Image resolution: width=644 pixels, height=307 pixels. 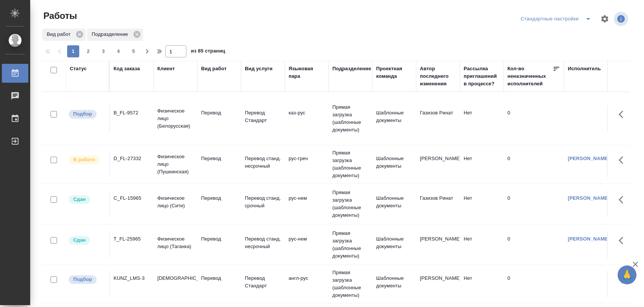 I want to click on div: Исполнитель выполняет работу, so click(x=86, y=160).